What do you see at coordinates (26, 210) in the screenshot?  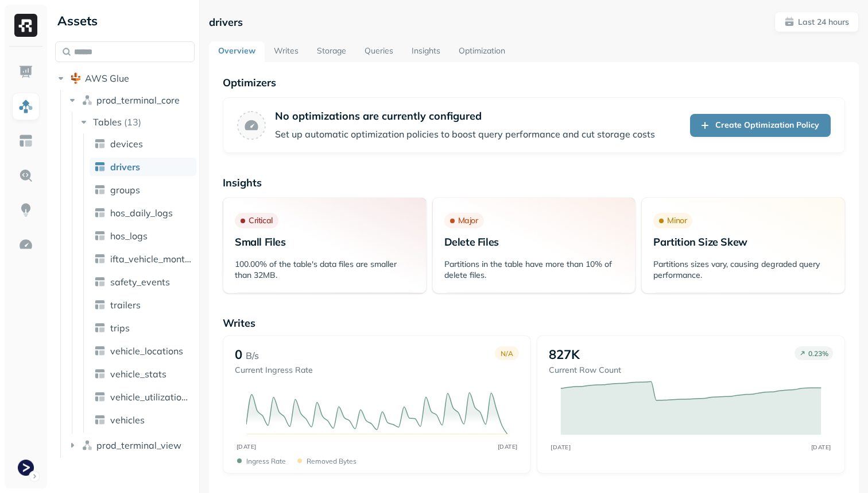 I see `img: Insights` at bounding box center [26, 210].